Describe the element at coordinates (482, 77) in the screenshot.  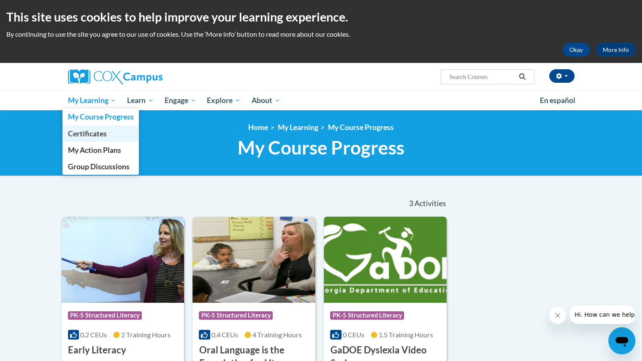
I see `input: Search Courses` at that location.